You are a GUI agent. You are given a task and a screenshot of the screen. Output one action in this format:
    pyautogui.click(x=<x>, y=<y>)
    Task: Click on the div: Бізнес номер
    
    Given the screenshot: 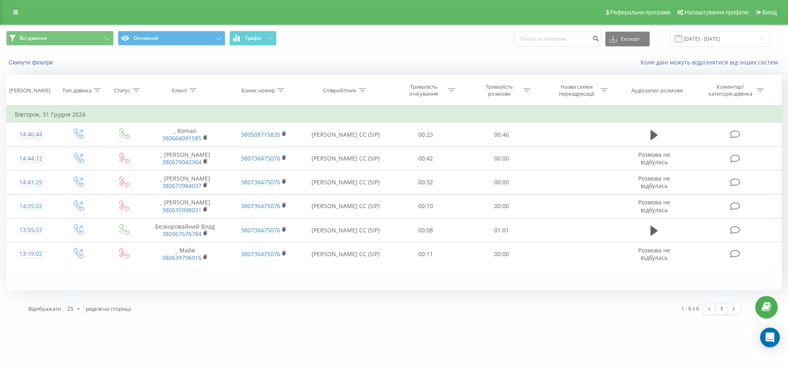 What is the action you would take?
    pyautogui.click(x=258, y=90)
    